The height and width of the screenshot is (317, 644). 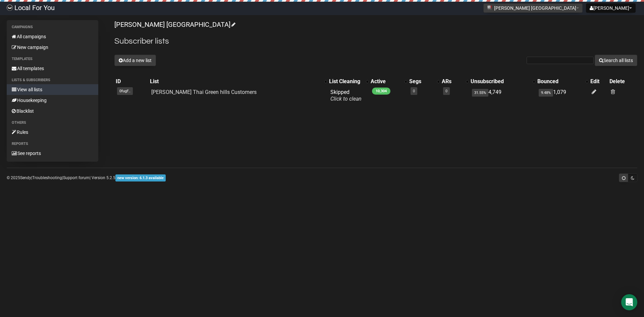 I want to click on a: View all lists, so click(x=52, y=89).